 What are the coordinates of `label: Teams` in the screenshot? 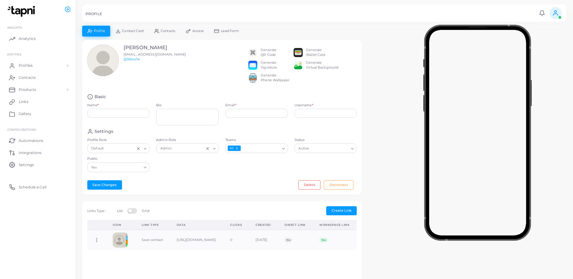 It's located at (256, 140).